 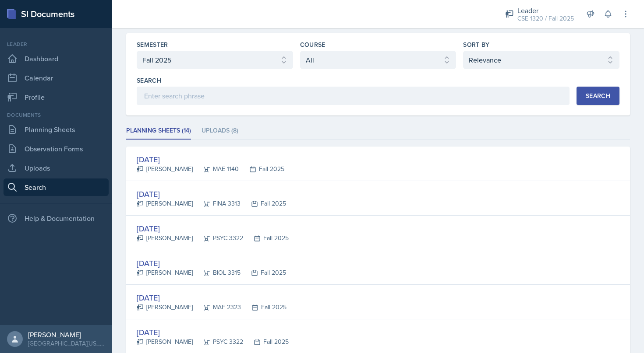 What do you see at coordinates (545, 18) in the screenshot?
I see `div: CSE 1320 / Fall 2025` at bounding box center [545, 18].